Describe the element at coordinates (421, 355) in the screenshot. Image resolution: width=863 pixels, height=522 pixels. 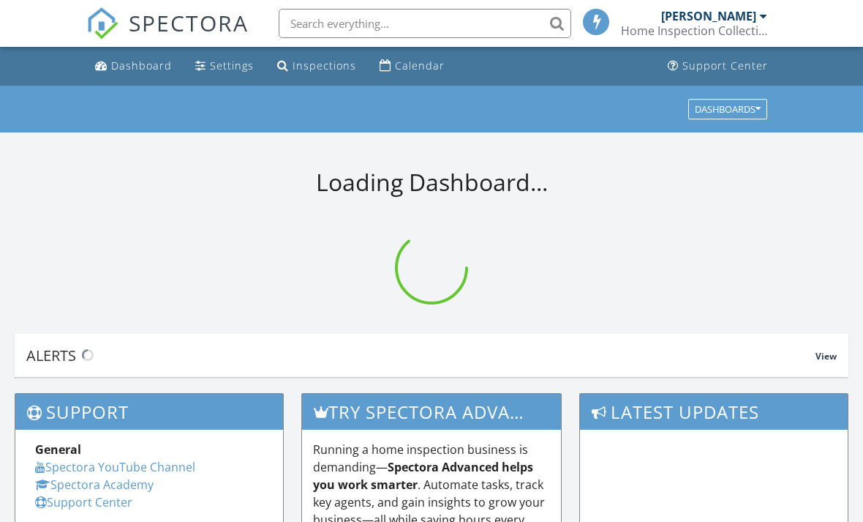
I see `div: Alerts` at that location.